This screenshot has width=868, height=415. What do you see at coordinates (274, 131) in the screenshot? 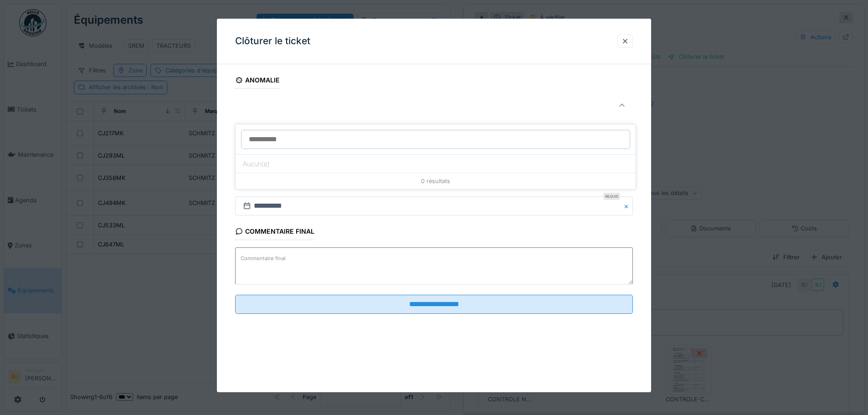
I see `div: Code d'imputation` at bounding box center [274, 131].